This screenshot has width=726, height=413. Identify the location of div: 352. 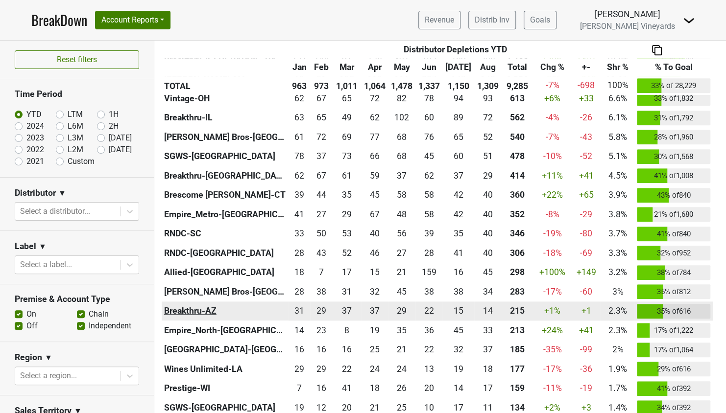
(517, 215).